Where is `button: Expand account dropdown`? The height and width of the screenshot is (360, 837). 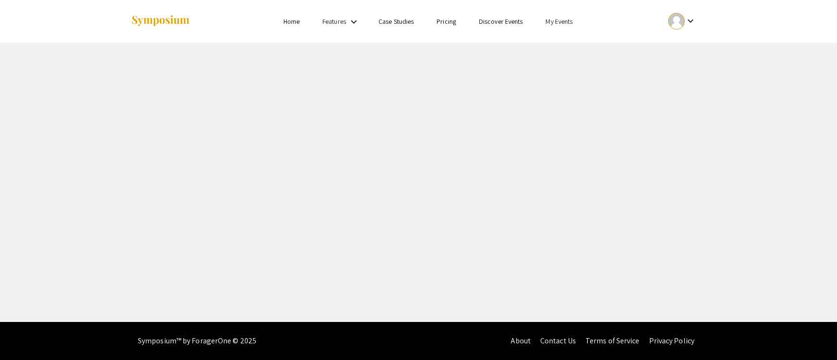
button: Expand account dropdown is located at coordinates (682, 21).